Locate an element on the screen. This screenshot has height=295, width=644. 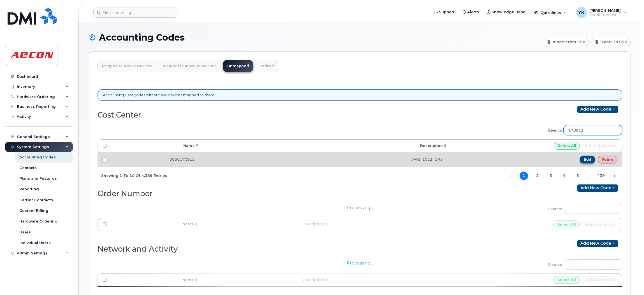
a: Mapped to Active Devices is located at coordinates (127, 66).